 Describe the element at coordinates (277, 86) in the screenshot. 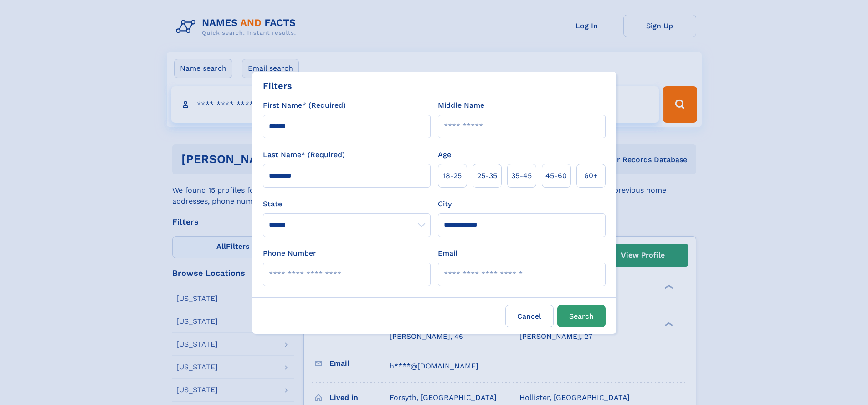

I see `div: Filters` at that location.